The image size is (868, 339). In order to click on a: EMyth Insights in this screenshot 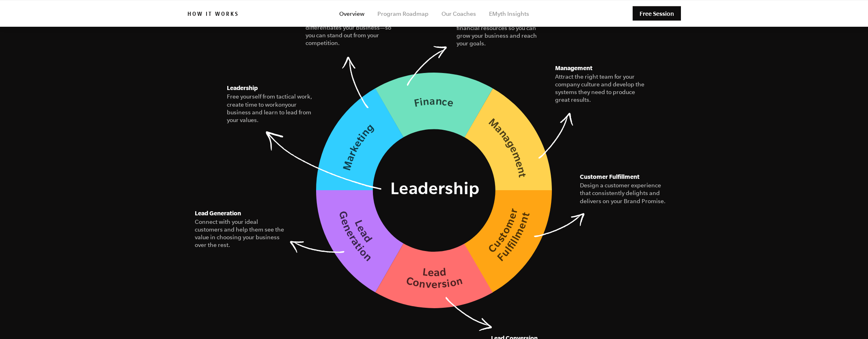, I will do `click(509, 14)`.